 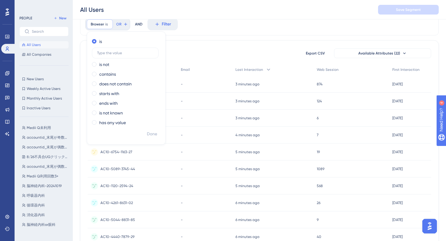 What do you see at coordinates (315, 53) in the screenshot?
I see `span: Export CSV` at bounding box center [315, 53].